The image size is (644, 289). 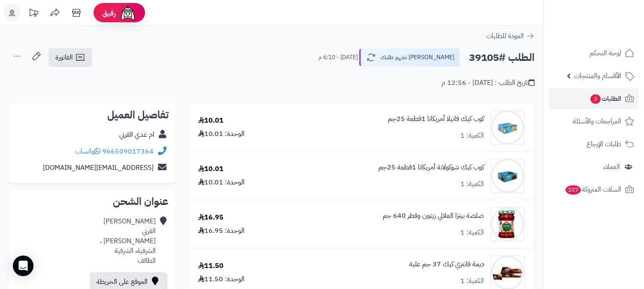 I want to click on a: العملاء, so click(x=594, y=166).